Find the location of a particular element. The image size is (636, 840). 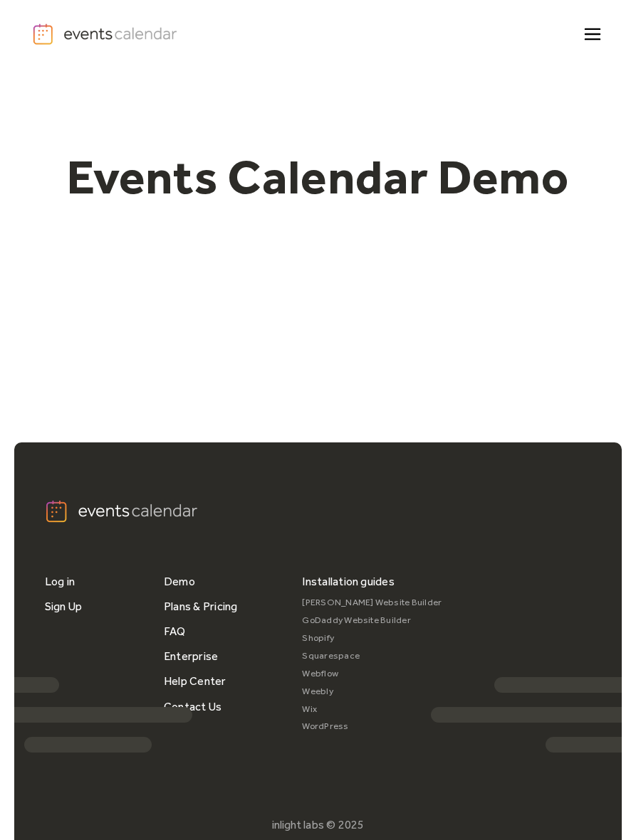

div: menu is located at coordinates (590, 34).